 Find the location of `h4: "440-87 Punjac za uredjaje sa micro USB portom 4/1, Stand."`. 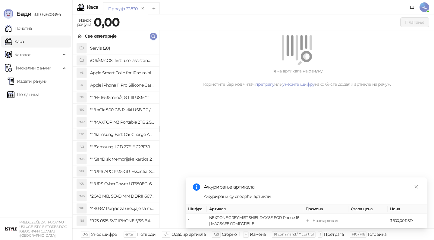

h4: "440-87 Punjac za uredjaje sa micro USB portom 4/1, Stand." is located at coordinates (122, 209).